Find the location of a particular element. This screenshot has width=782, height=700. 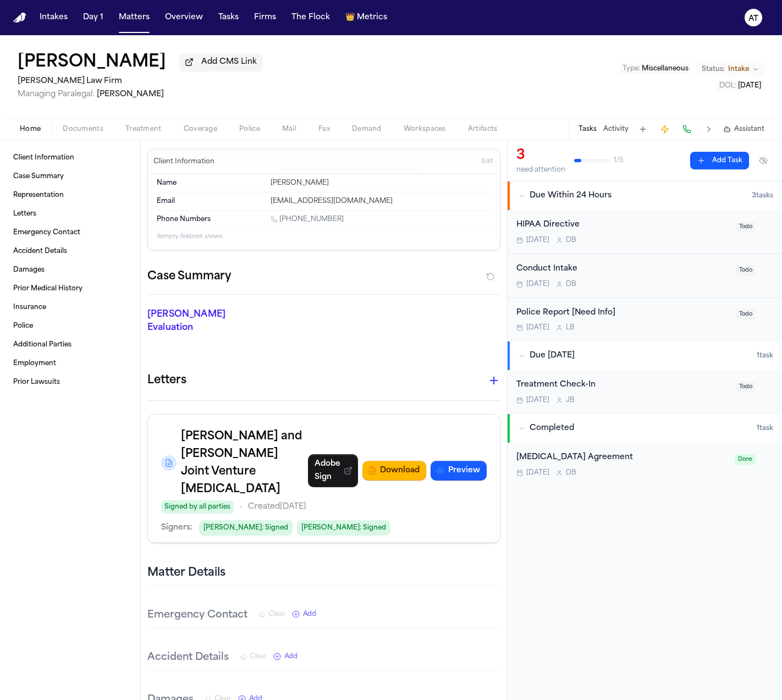

span: Type : is located at coordinates (632, 69).